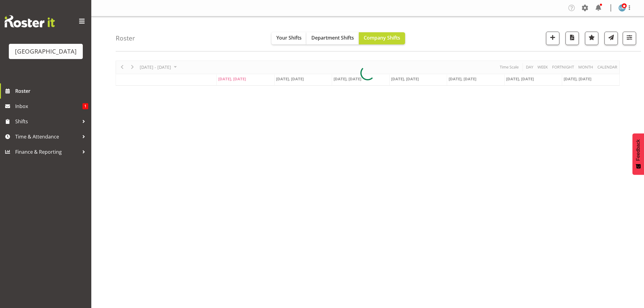 This screenshot has width=644, height=308. Describe the element at coordinates (553, 38) in the screenshot. I see `button: Add a new shift` at that location.